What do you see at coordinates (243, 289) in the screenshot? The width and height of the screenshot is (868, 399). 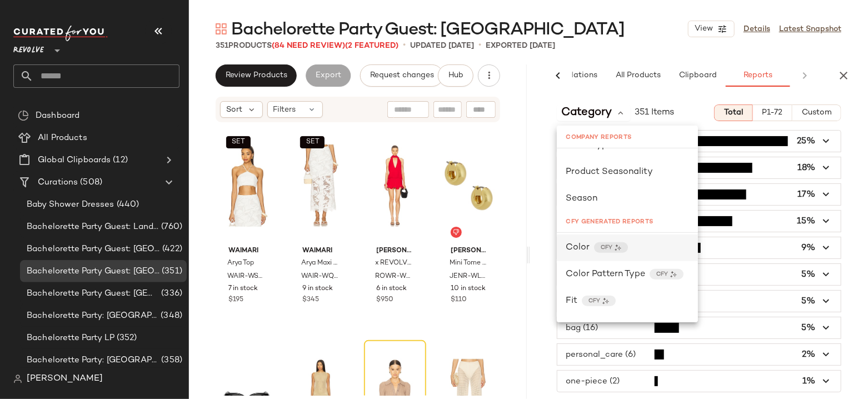 I see `span: 7 in stock` at bounding box center [243, 289].